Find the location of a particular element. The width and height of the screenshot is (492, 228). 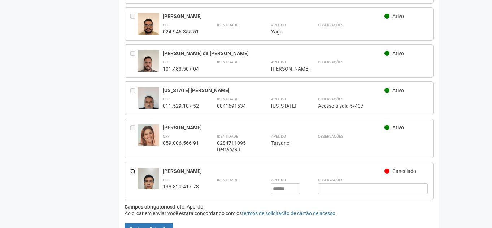

div: Tatyane is located at coordinates (285, 143).